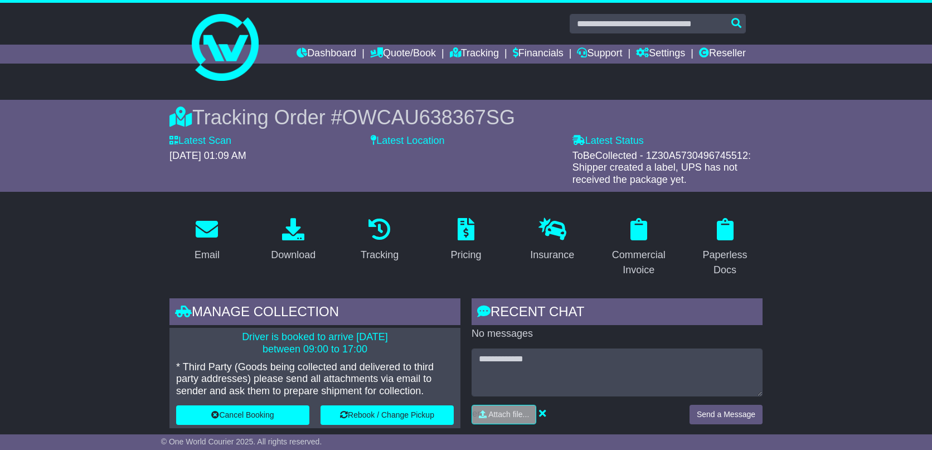  Describe the element at coordinates (242, 415) in the screenshot. I see `button: Cancel Booking` at that location.